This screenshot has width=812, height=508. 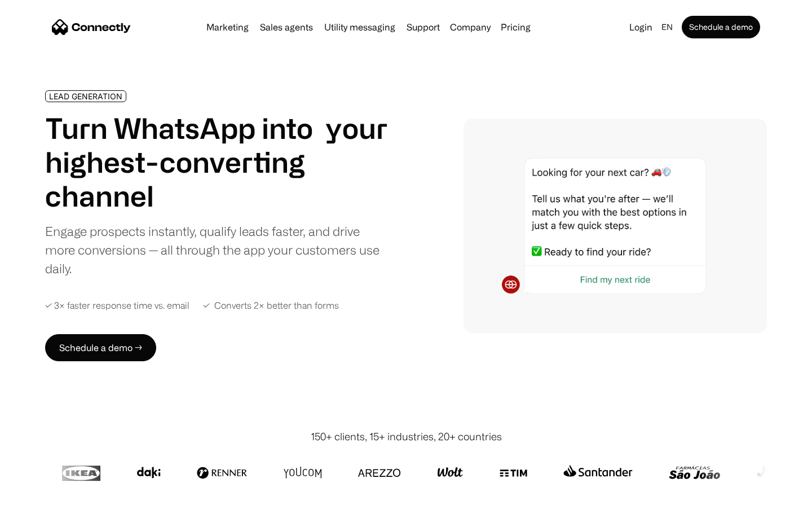 I want to click on a: Schedule a demo →, so click(x=101, y=347).